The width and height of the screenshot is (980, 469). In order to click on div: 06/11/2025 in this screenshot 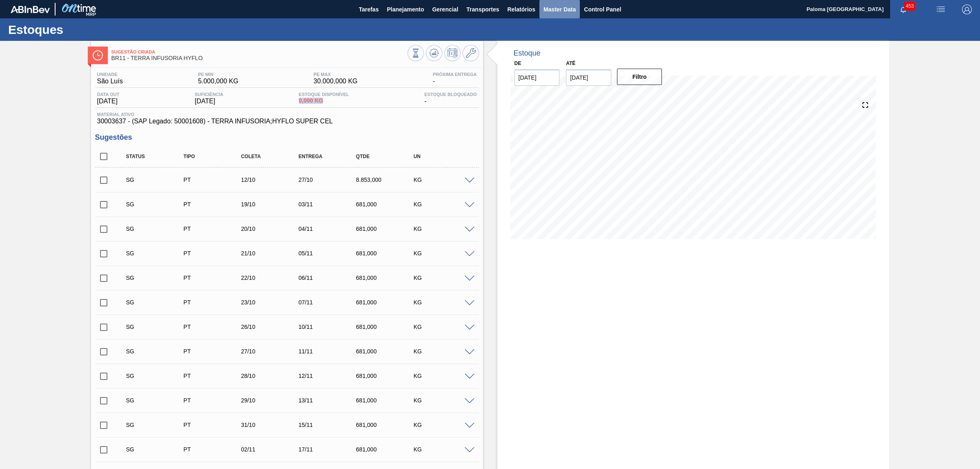, I will do `click(329, 278)`.